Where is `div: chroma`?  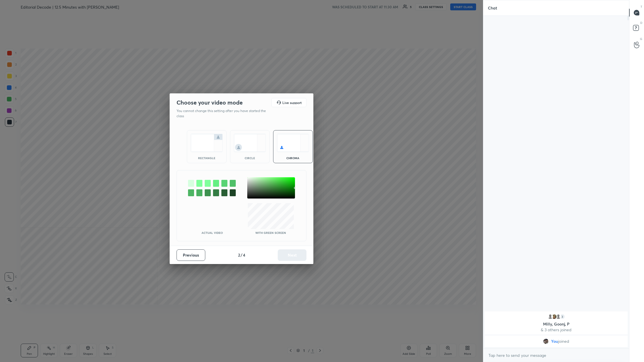 div: chroma is located at coordinates (293, 158).